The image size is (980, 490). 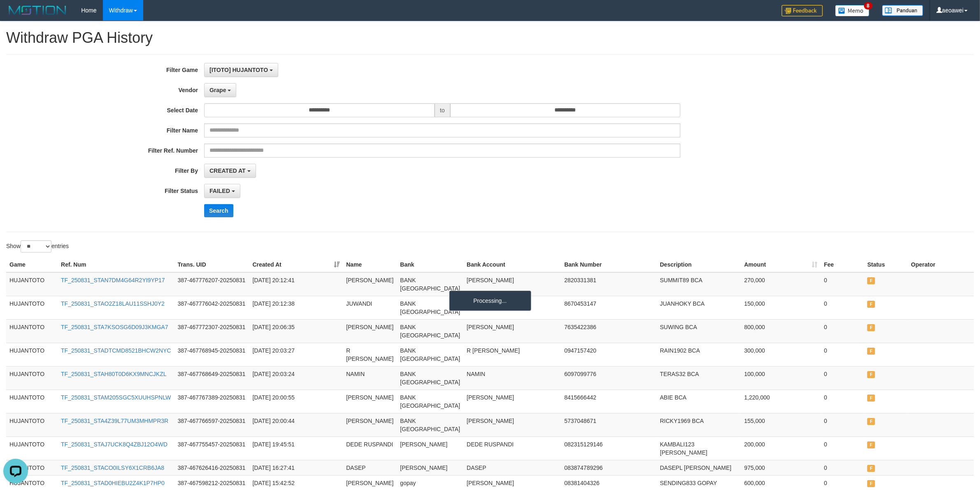 I want to click on td: 200,000, so click(x=780, y=448).